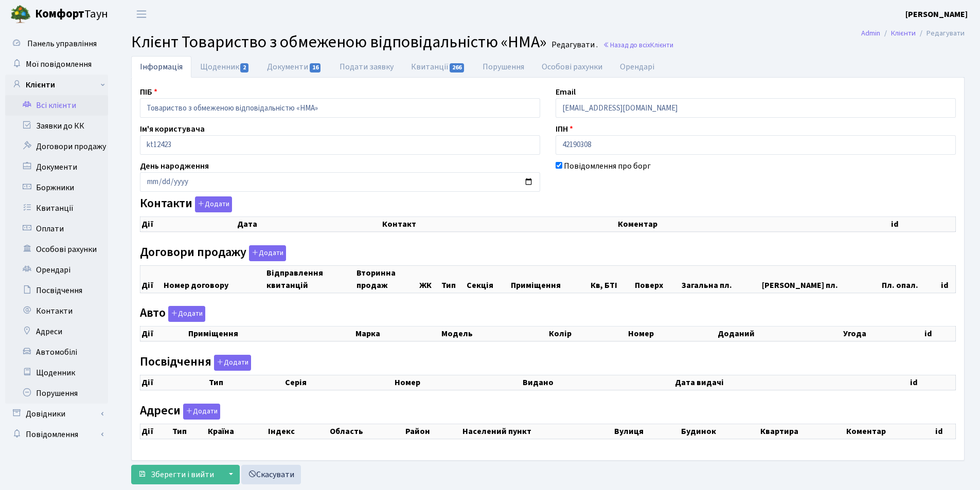 The height and width of the screenshot is (490, 980). What do you see at coordinates (172, 129) in the screenshot?
I see `label: Ім'я користувача` at bounding box center [172, 129].